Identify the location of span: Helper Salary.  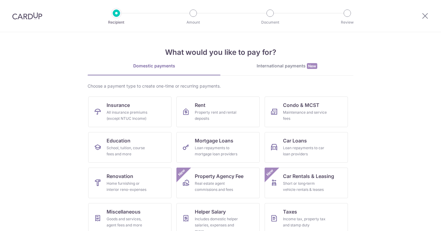
(210, 212).